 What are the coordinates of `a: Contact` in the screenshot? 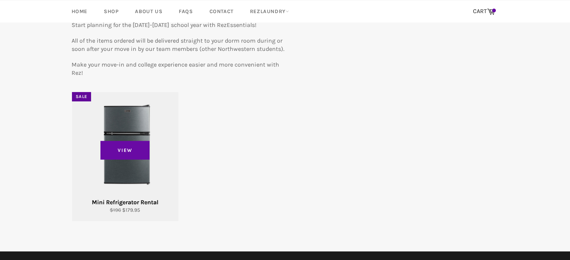 It's located at (221, 11).